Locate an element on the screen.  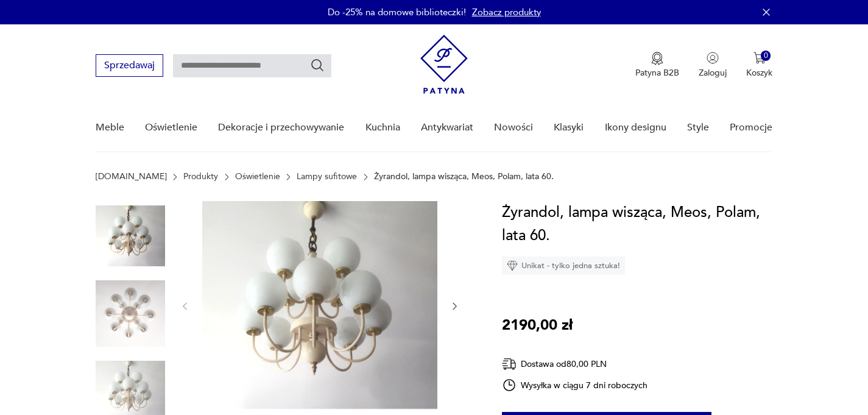
img: Ikona dostawy is located at coordinates (509, 364).